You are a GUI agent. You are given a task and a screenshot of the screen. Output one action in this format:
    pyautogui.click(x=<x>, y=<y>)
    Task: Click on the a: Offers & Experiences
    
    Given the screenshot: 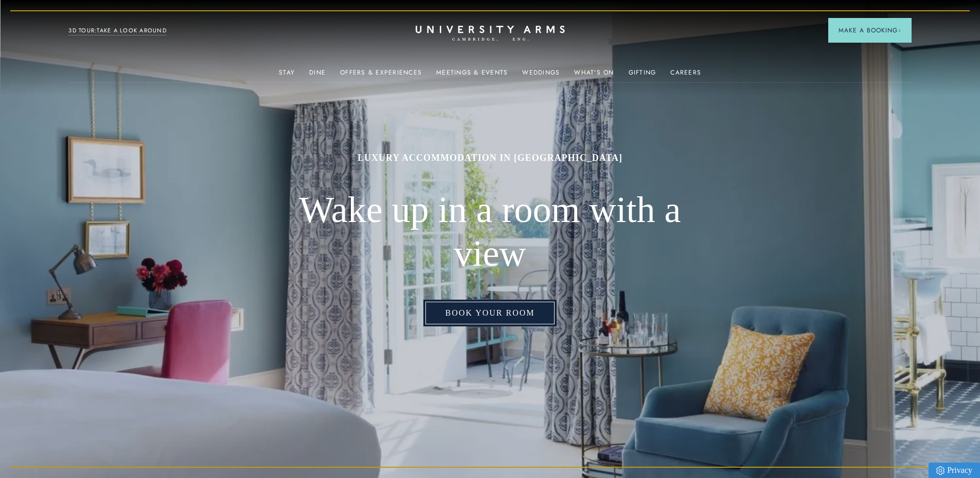 What is the action you would take?
    pyautogui.click(x=381, y=75)
    